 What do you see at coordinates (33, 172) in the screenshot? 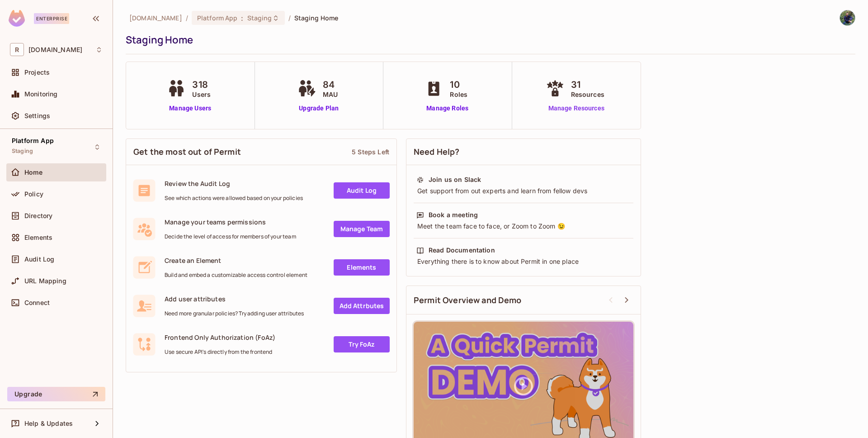
I see `span: Home` at bounding box center [33, 172].